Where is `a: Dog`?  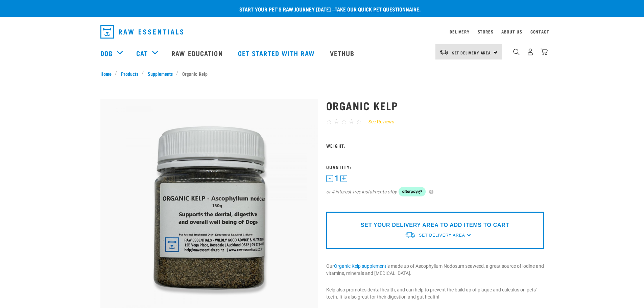
a: Dog is located at coordinates (106, 53).